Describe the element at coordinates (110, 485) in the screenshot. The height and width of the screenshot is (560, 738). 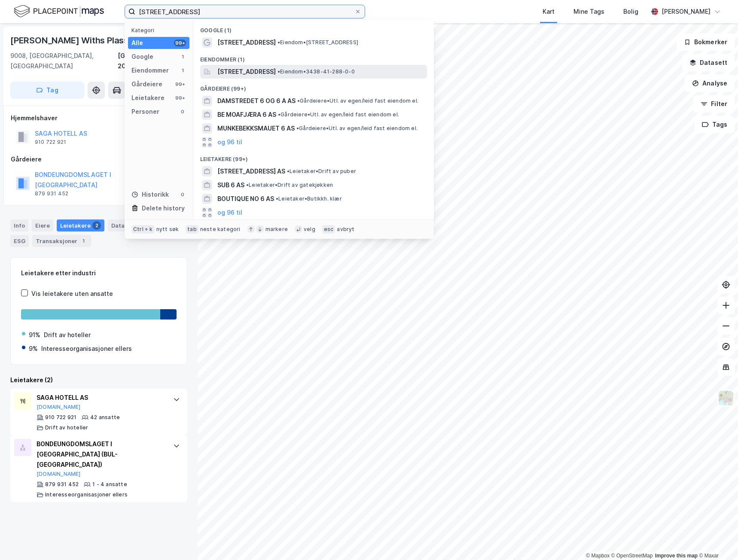
I see `div: 1 - 4 ansatte` at that location.